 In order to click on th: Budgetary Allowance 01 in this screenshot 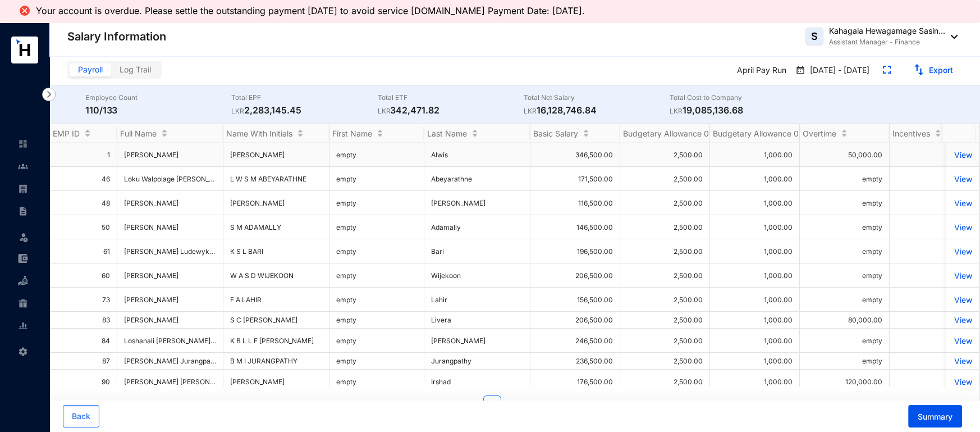, I will do `click(665, 133)`.